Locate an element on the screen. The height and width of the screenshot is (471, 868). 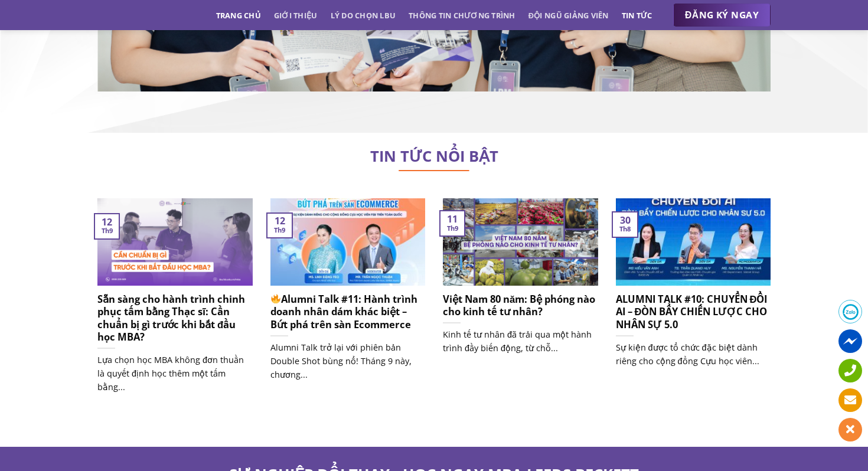
a: Sẵn sàng cho hành trình chinh phục tấm bằng Thạc sĩ: Cần chuẩn bị gì trước khi bắt đầu học MBA? L... is located at coordinates (175, 302).